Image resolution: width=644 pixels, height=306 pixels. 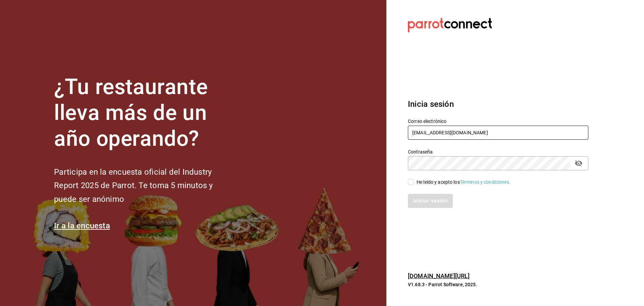 What do you see at coordinates (145, 113) in the screenshot?
I see `h1: ¿Tu restaurante lleva más de un año operando?` at bounding box center [145, 113].